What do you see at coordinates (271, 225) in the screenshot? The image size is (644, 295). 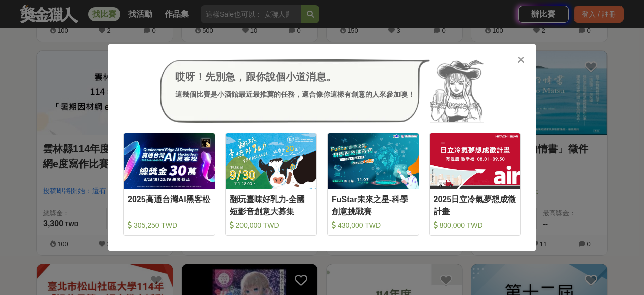 I see `div: 200,000 TWD` at bounding box center [271, 225].